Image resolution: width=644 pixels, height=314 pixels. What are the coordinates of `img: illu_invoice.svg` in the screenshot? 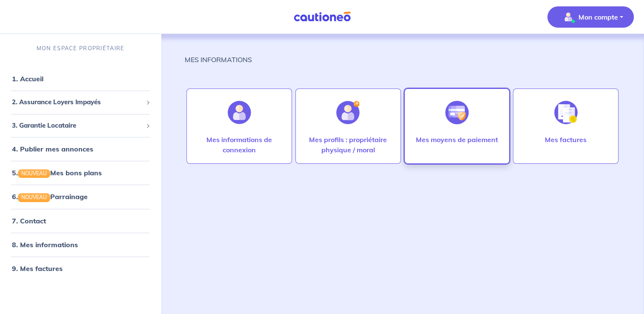 It's located at (566, 112).